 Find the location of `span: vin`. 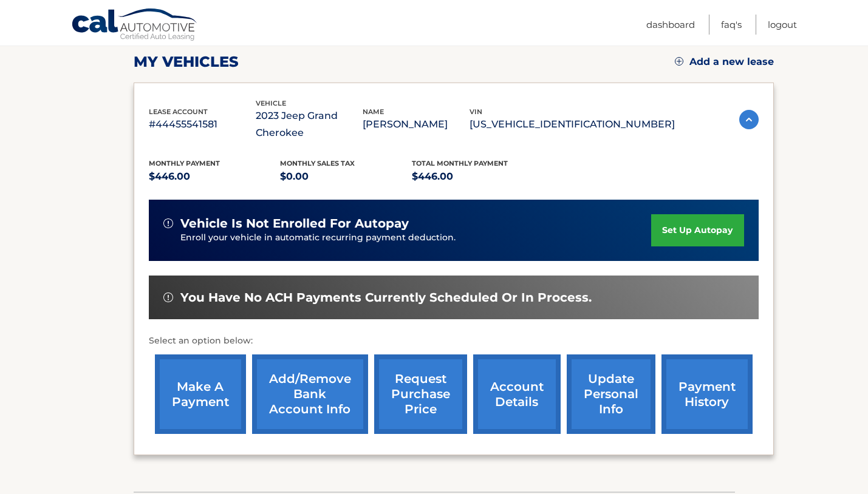

span: vin is located at coordinates (475, 111).